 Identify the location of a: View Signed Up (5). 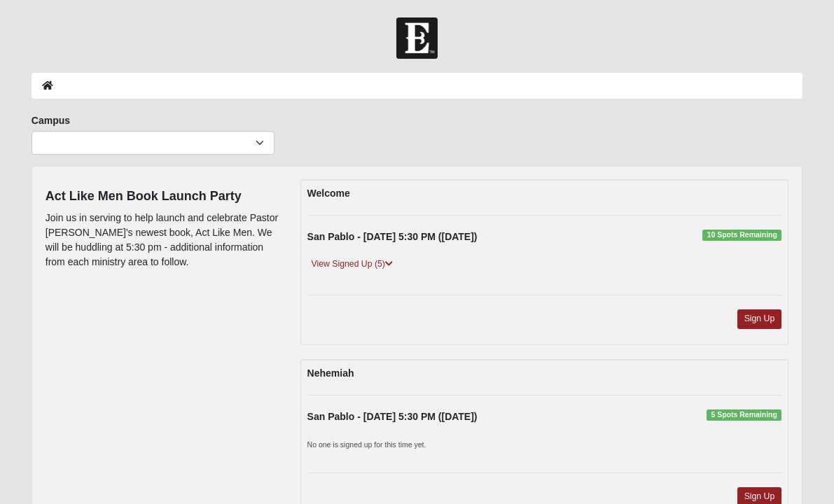
(352, 264).